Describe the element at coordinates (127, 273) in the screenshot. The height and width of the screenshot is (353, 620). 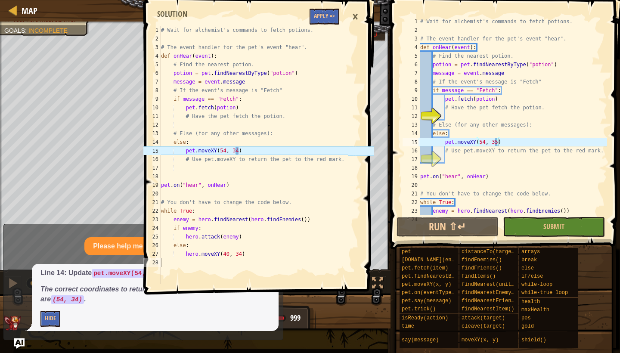
I see `code: pet.moveXY(54, 35)` at that location.